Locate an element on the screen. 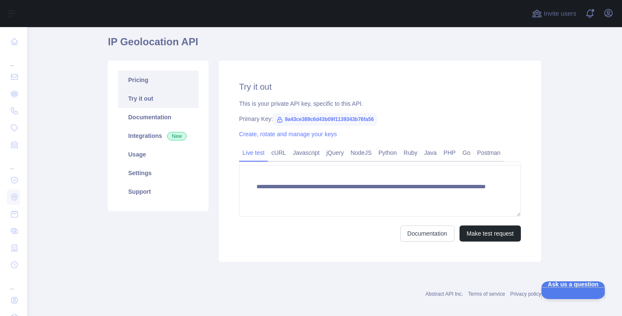  a: PHP is located at coordinates (450, 153).